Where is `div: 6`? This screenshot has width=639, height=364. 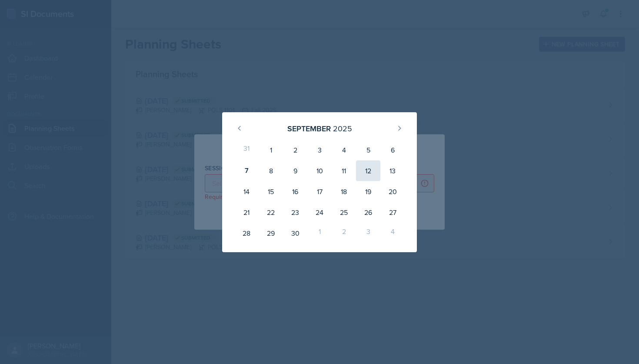
div: 6 is located at coordinates (393, 150).